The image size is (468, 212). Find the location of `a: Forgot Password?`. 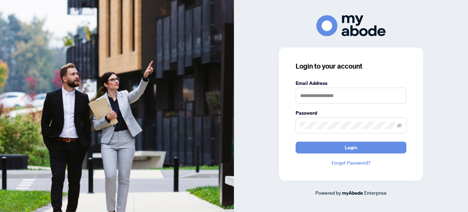

a: Forgot Password? is located at coordinates (351, 163).